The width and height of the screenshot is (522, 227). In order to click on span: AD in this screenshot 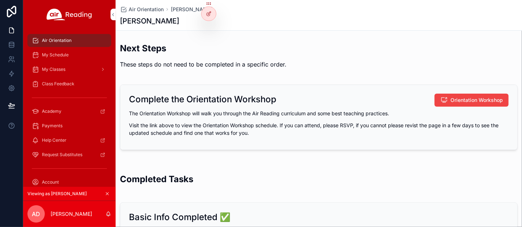, I will do `click(36, 214)`.